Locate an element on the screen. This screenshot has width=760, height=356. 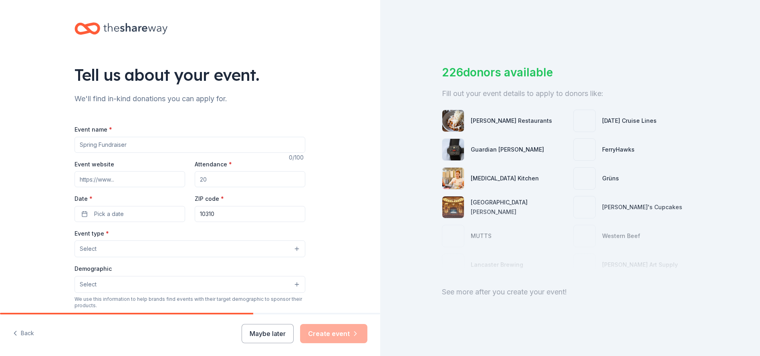
label: Attendance is located at coordinates (213, 165).